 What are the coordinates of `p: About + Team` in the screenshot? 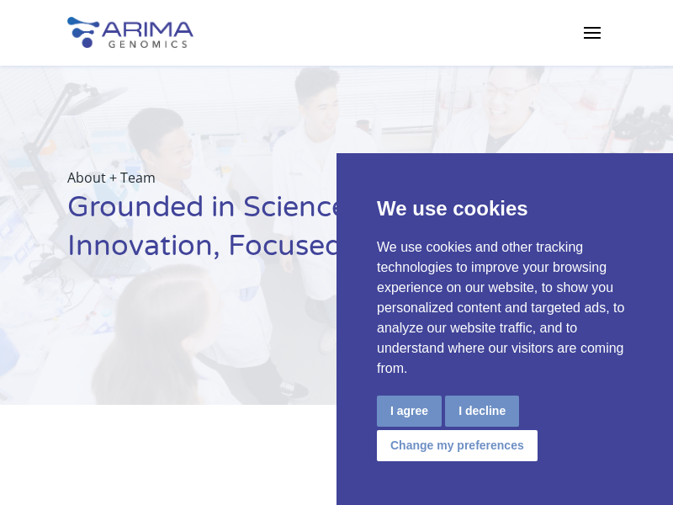 It's located at (336, 177).